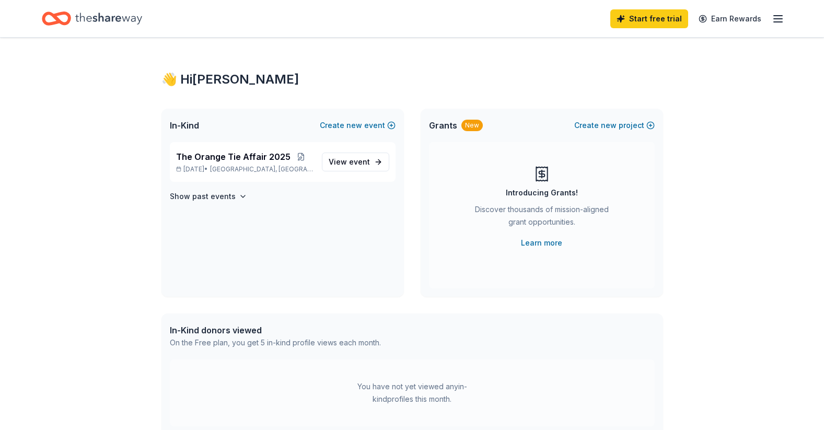 The width and height of the screenshot is (824, 430). Describe the element at coordinates (614, 125) in the screenshot. I see `button: Createnewproject` at that location.